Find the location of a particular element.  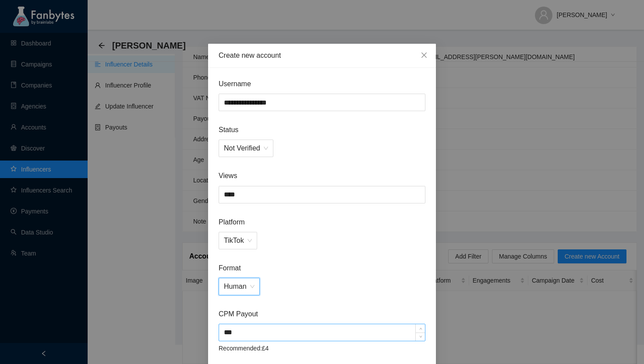

button: Close is located at coordinates (424, 56).